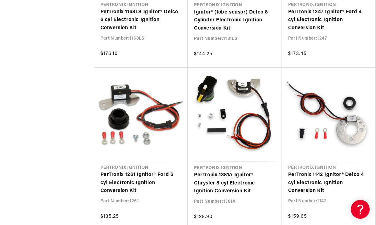  What do you see at coordinates (234, 20) in the screenshot?
I see `a: Ignitor® (lobe sensor) Delco 8 Cylinder Electronic Ignition Conversion Kit` at bounding box center [234, 20].